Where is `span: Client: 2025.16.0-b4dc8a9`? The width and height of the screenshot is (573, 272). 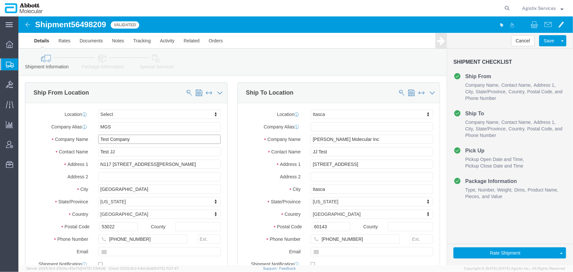 span: Client: 2025.16.0-b4dc8a9 is located at coordinates (144, 268).